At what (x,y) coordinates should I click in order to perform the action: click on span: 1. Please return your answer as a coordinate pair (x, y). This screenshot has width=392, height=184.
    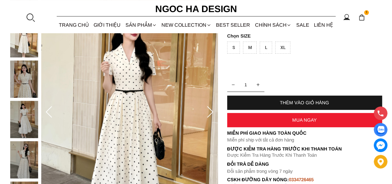
    Looking at the image, I should click on (366, 13).